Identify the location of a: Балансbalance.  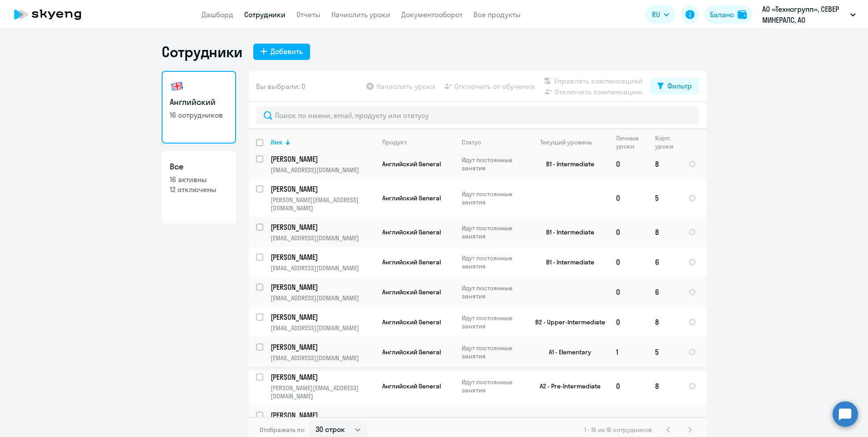
(728, 15).